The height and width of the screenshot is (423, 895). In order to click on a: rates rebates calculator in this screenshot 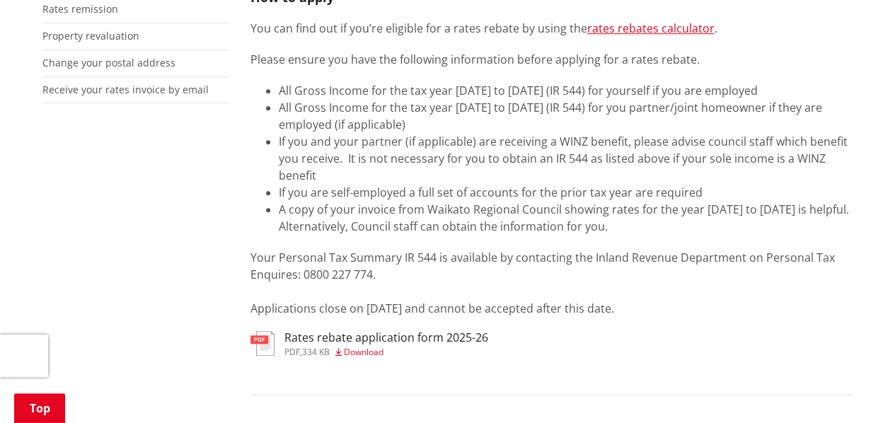, I will do `click(651, 28)`.